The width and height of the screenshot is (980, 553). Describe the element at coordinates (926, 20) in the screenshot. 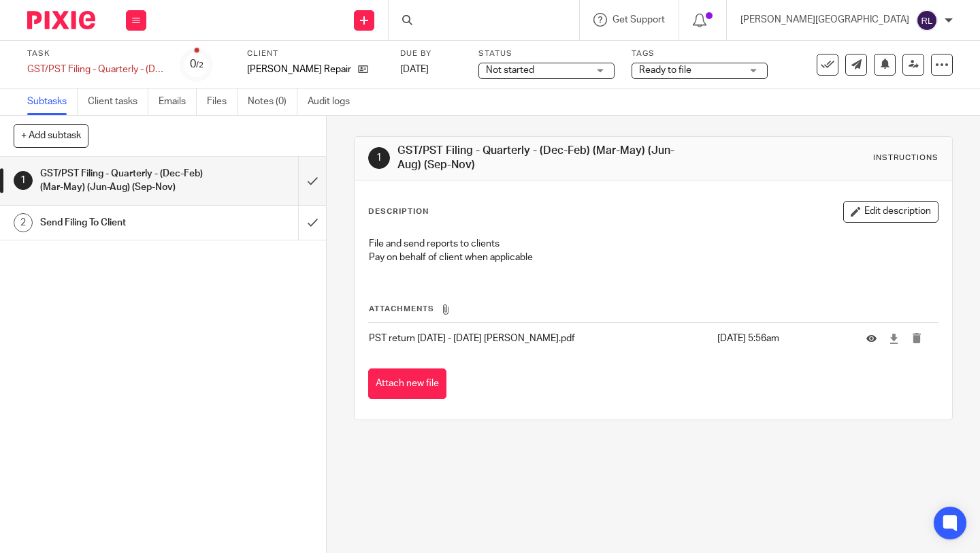

I see `img: svg%3E` at that location.